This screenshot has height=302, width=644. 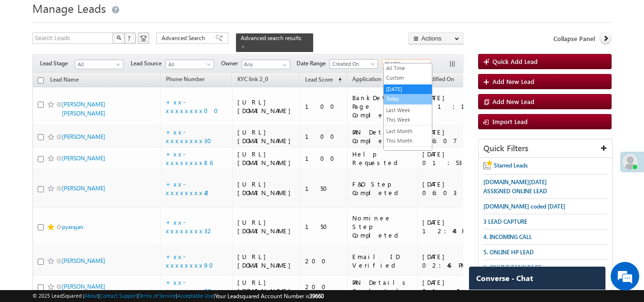 I want to click on div: Quick Filters, so click(x=546, y=148).